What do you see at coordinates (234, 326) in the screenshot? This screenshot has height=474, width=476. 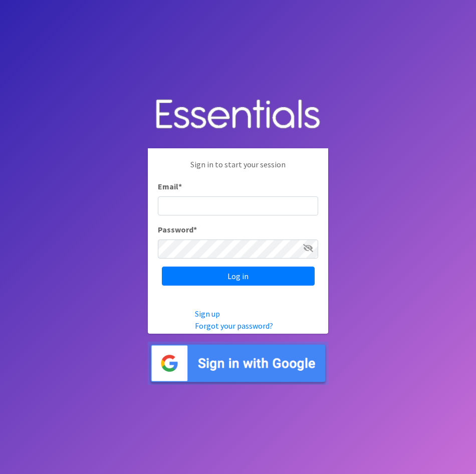 I see `a: Forgot your password?` at bounding box center [234, 326].